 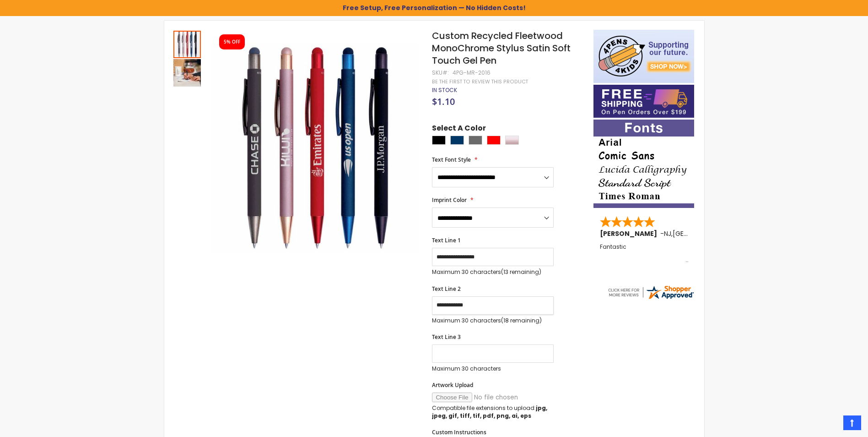 What do you see at coordinates (494, 140) in the screenshot?
I see `div: Red` at bounding box center [494, 140].